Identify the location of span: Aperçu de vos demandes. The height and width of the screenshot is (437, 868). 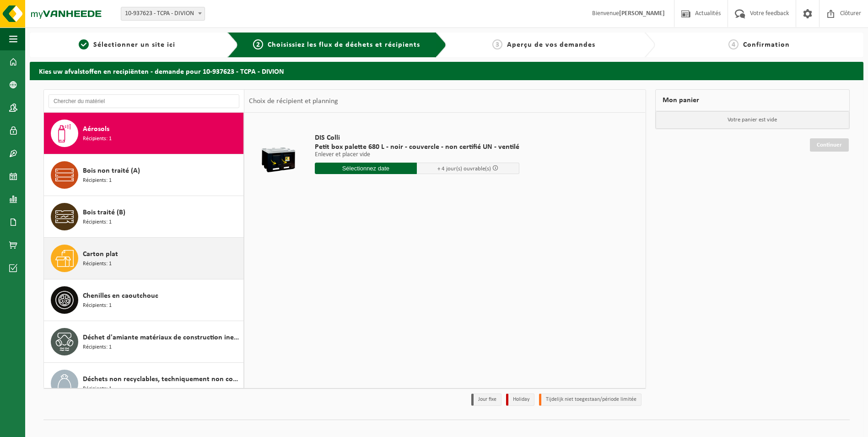
(550, 45).